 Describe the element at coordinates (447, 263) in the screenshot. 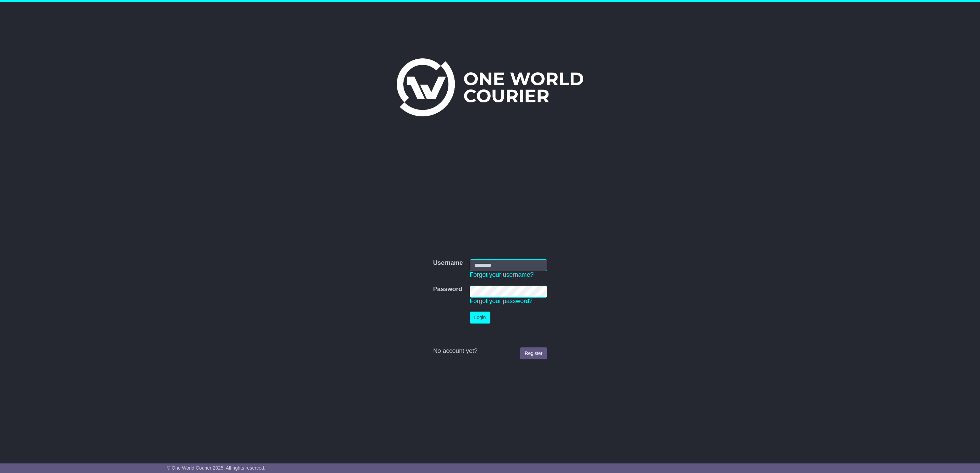

I see `label: Username` at that location.